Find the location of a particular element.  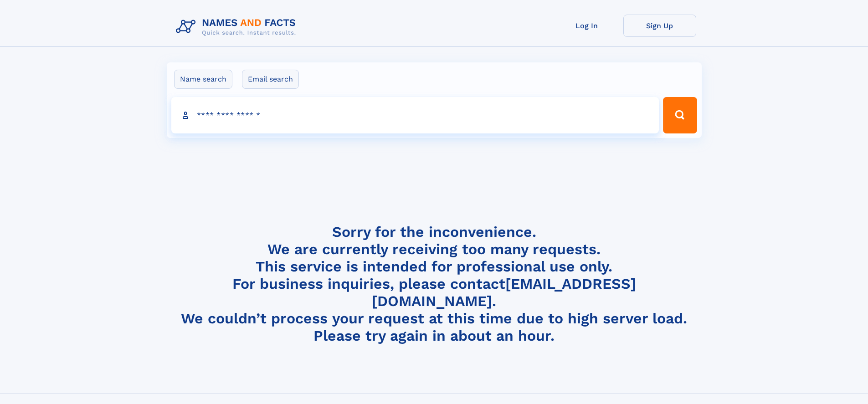

a: Sign Up is located at coordinates (660, 26).